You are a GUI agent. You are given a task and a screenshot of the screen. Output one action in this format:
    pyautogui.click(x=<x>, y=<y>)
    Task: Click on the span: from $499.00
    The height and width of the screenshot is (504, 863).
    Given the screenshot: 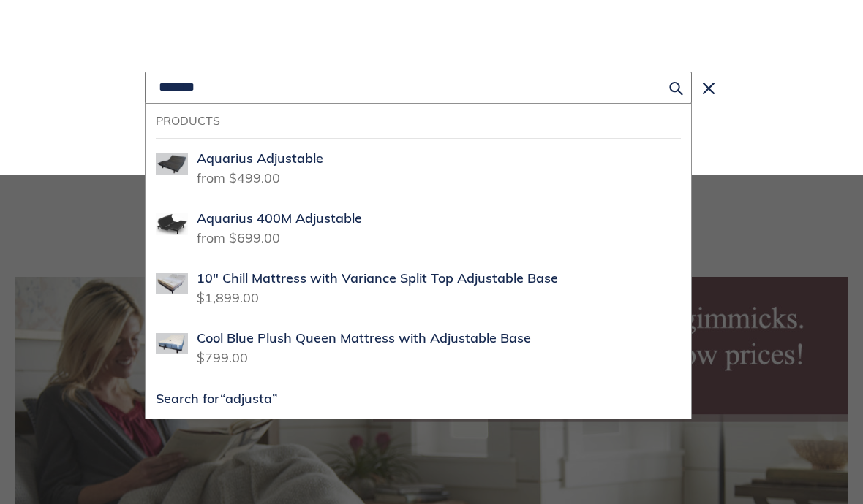 What is the action you would take?
    pyautogui.click(x=238, y=175)
    